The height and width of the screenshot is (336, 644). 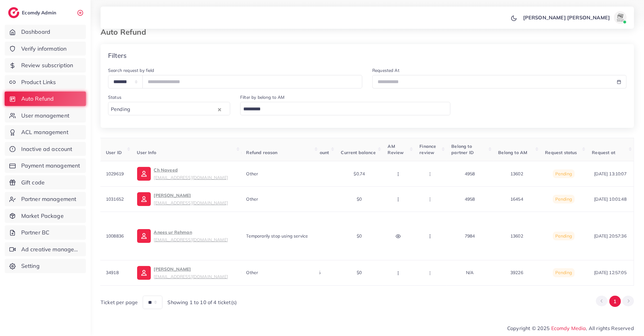 I want to click on span: 39226, so click(x=516, y=272).